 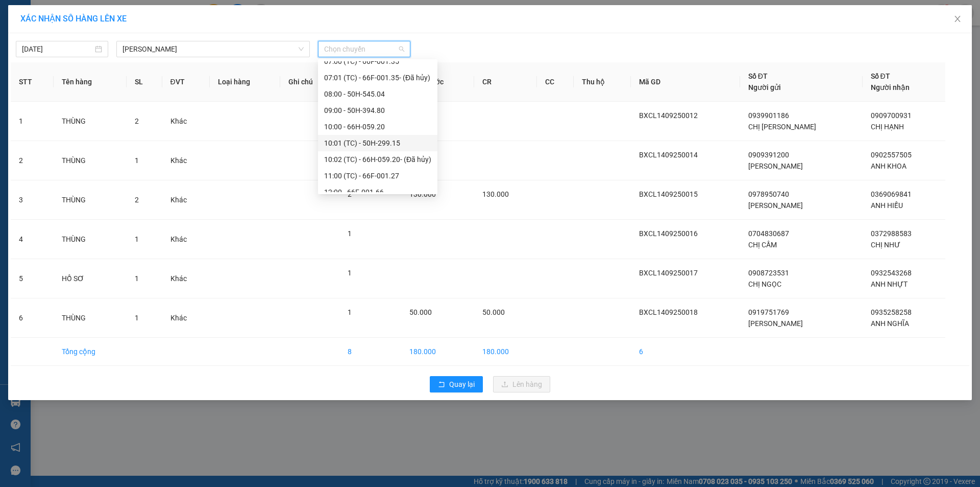 What do you see at coordinates (763, 244) in the screenshot?
I see `span: CHỊ CẦM` at bounding box center [763, 244].